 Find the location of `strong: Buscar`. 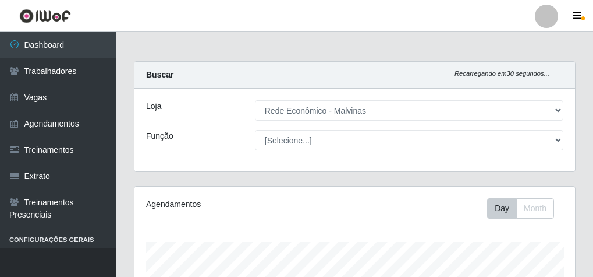

strong: Buscar is located at coordinates (160, 75).